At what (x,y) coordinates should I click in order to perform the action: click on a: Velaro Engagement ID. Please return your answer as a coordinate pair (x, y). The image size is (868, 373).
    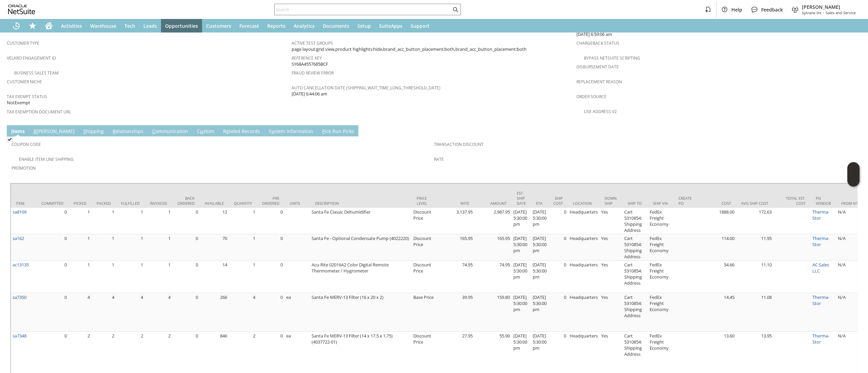
    Looking at the image, I should click on (31, 58).